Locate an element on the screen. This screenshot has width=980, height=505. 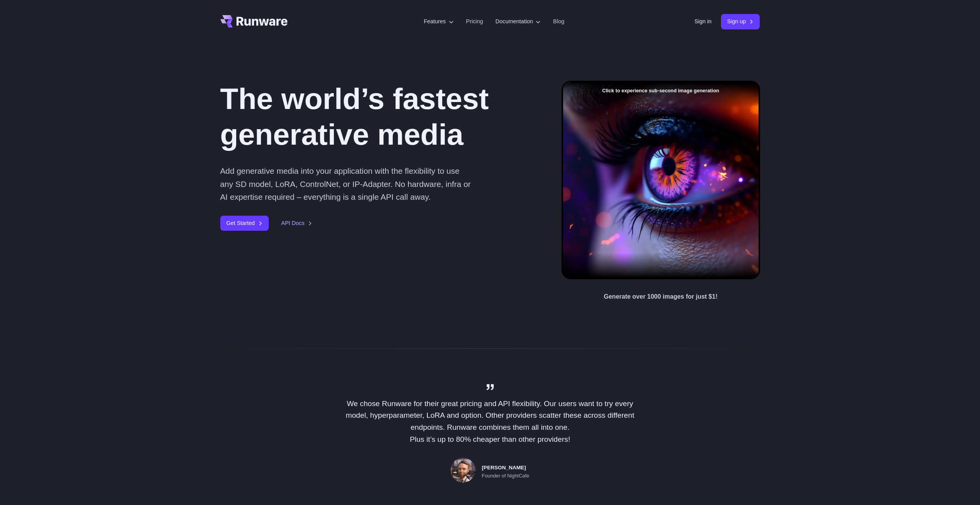
span: Founder of NightCafe is located at coordinates (505, 476).